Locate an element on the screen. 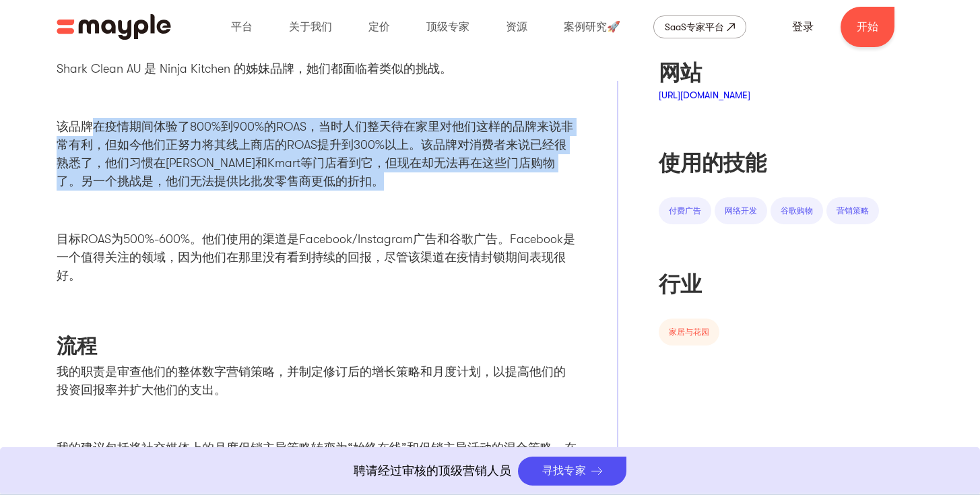 This screenshot has height=495, width=980. font: 开始 is located at coordinates (867, 27).